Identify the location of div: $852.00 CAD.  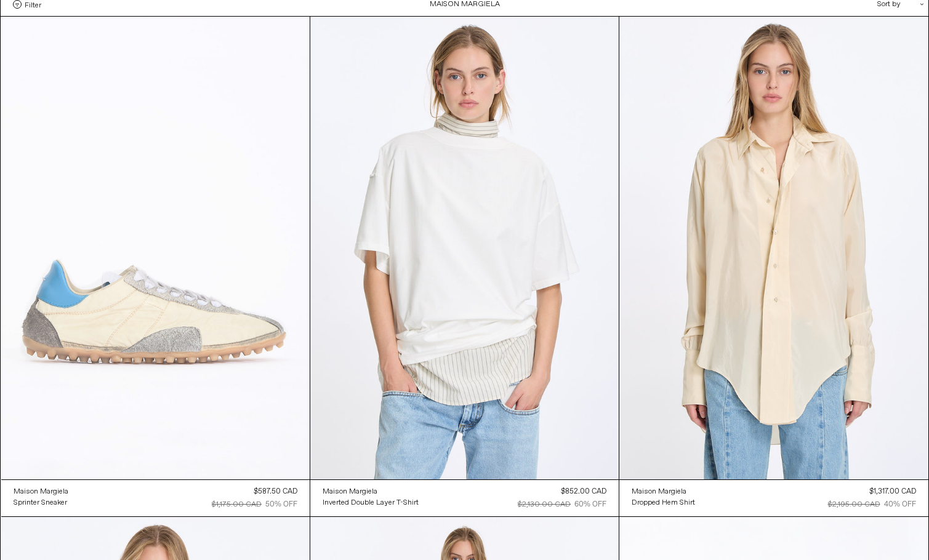
(583, 492).